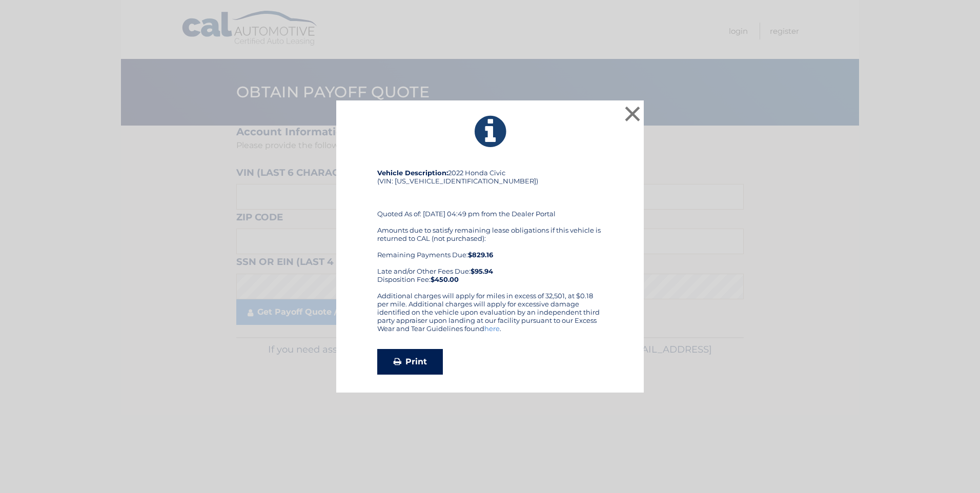  Describe the element at coordinates (445, 280) in the screenshot. I see `strong: $450.00` at that location.